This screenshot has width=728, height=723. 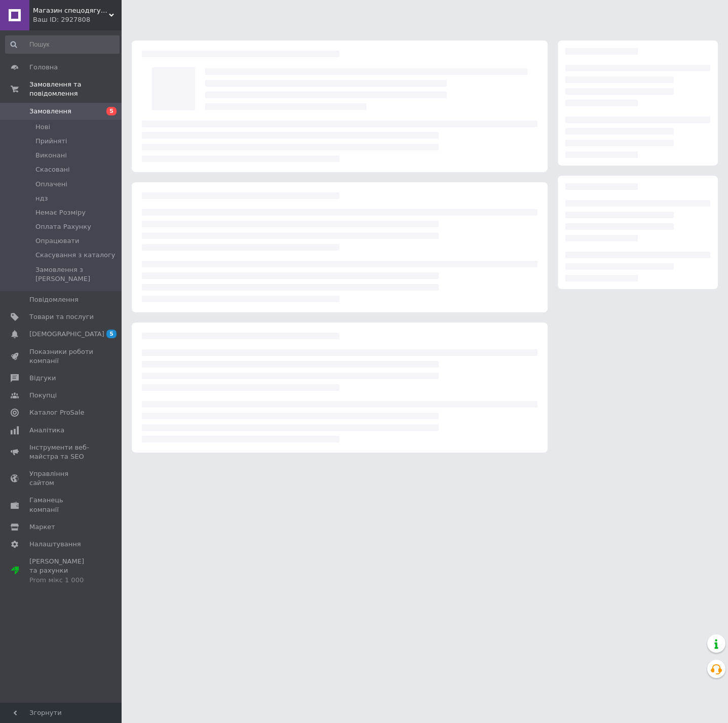 What do you see at coordinates (51, 184) in the screenshot?
I see `span: Оплачені` at bounding box center [51, 184].